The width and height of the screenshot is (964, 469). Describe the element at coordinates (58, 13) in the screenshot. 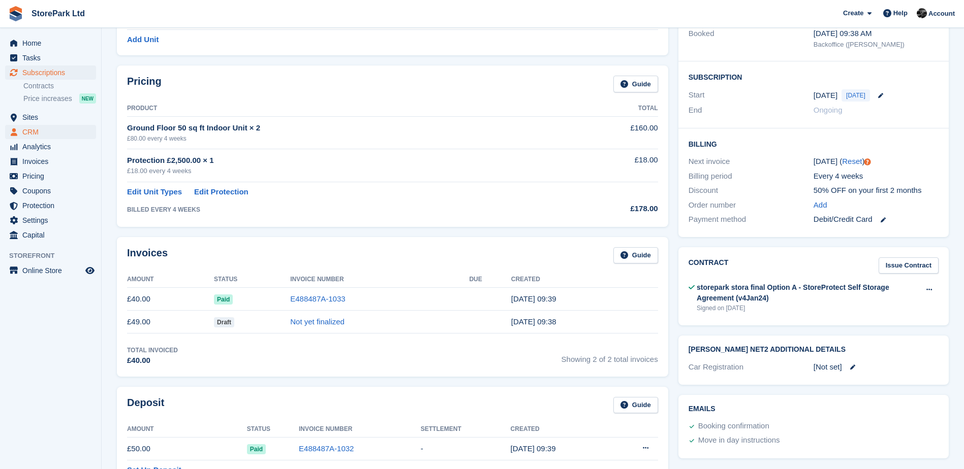

I see `a: StorePark Ltd` at that location.